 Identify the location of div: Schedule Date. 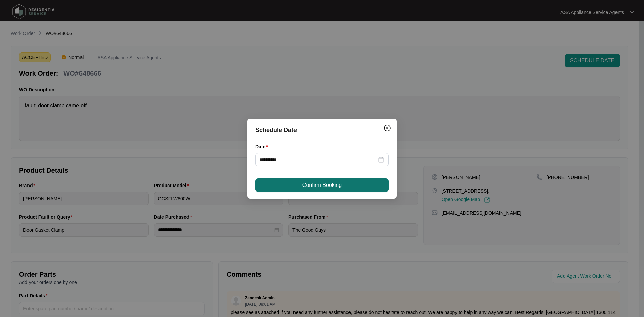
(322, 130).